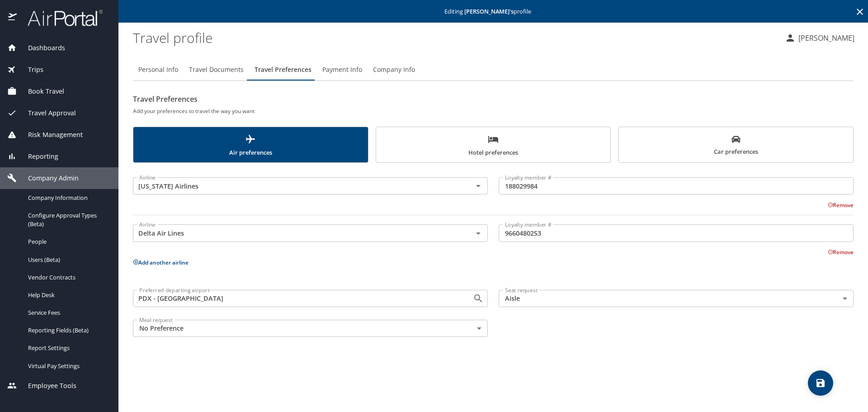 This screenshot has width=868, height=412. What do you see at coordinates (46, 386) in the screenshot?
I see `span: Employee Tools` at bounding box center [46, 386].